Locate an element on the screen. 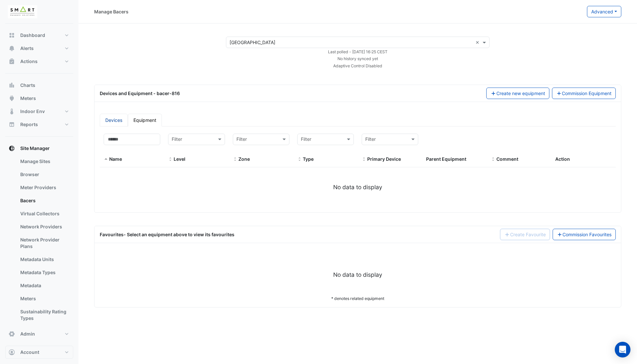 The height and width of the screenshot is (364, 637). span: Reports is located at coordinates (29, 125).